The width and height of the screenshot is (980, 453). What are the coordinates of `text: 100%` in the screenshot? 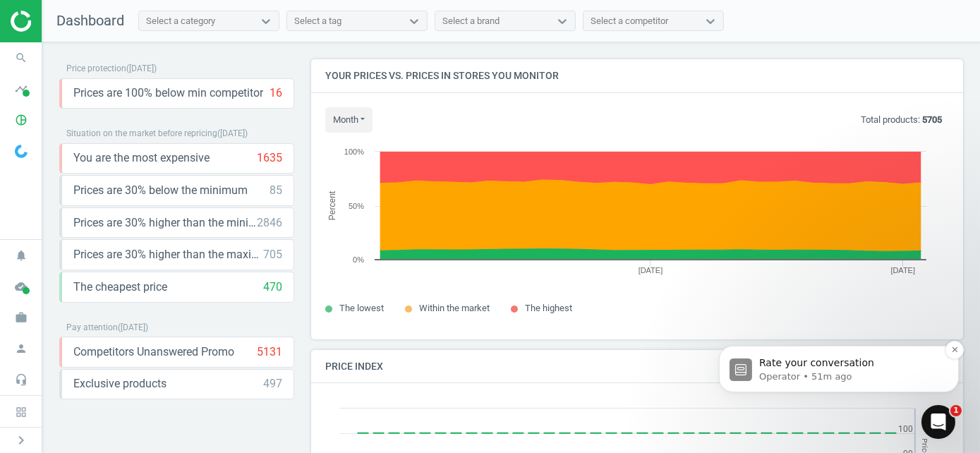 It's located at (354, 152).